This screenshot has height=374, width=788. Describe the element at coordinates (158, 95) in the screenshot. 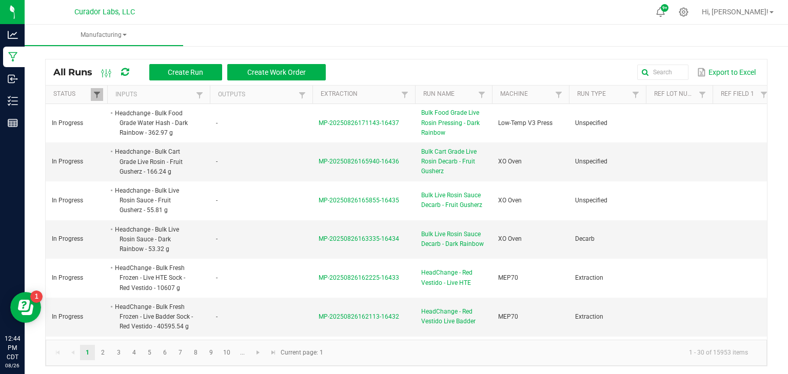

I see `th: Inputs` at that location.